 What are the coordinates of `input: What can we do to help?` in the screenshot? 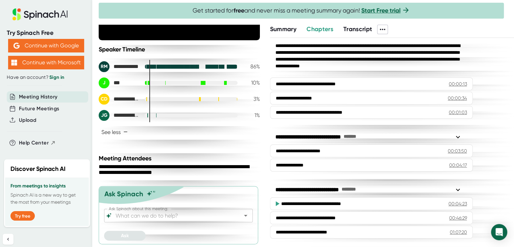 It's located at (172, 215).